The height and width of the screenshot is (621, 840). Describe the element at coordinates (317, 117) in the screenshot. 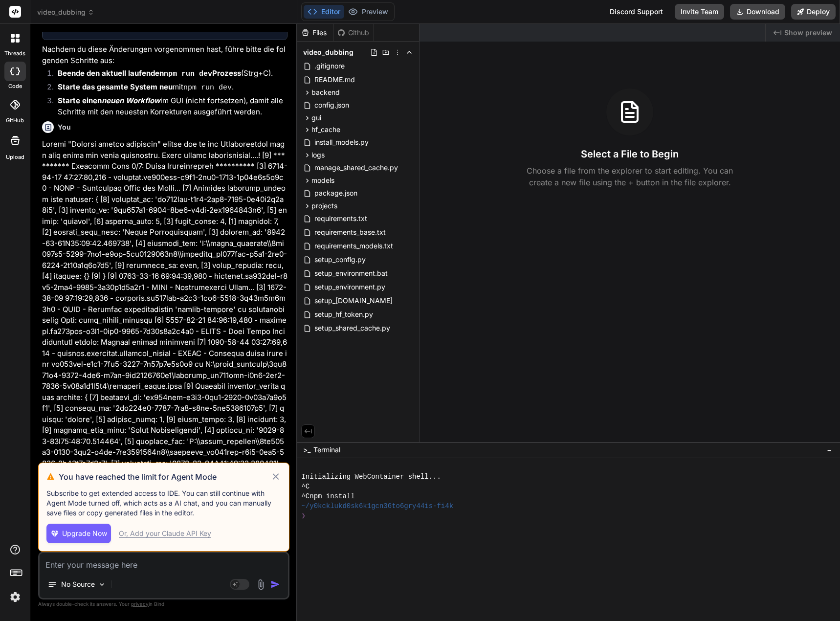

I see `span: gui` at that location.